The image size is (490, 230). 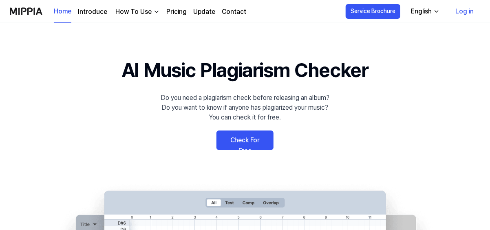 What do you see at coordinates (176, 12) in the screenshot?
I see `a: Pricing` at bounding box center [176, 12].